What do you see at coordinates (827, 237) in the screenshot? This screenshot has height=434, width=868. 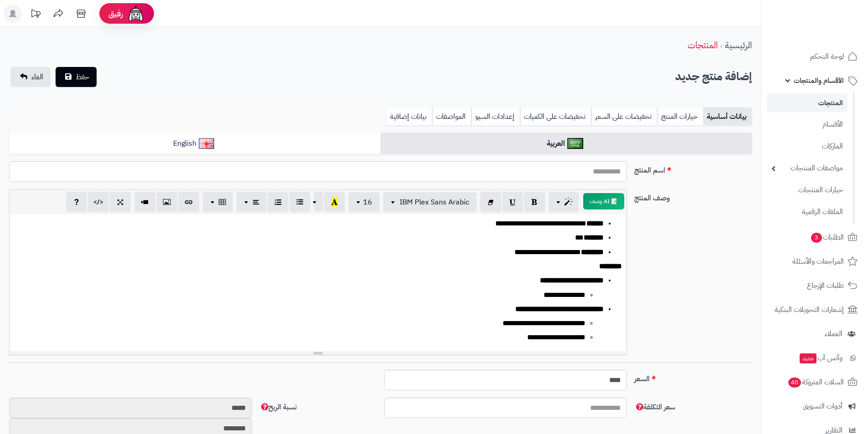 I see `span: الطلبات` at bounding box center [827, 237].